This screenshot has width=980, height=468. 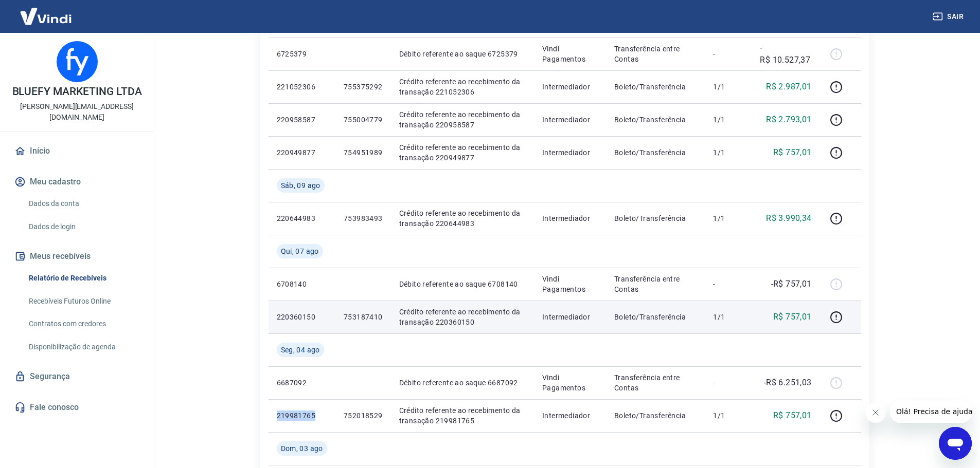 I want to click on a: Contratos com credores, so click(x=82, y=324).